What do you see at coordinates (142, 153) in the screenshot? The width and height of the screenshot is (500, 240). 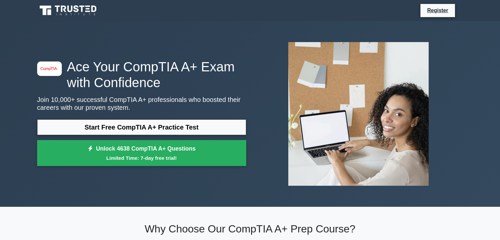 I see `a: Unlock 4638 CompTIA A+ QuestionsLimited Time: 7-day free trial!` at bounding box center [142, 153].